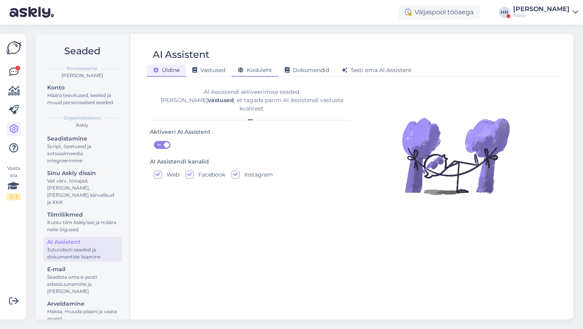 This screenshot has width=583, height=329. I want to click on label: Facebook, so click(209, 175).